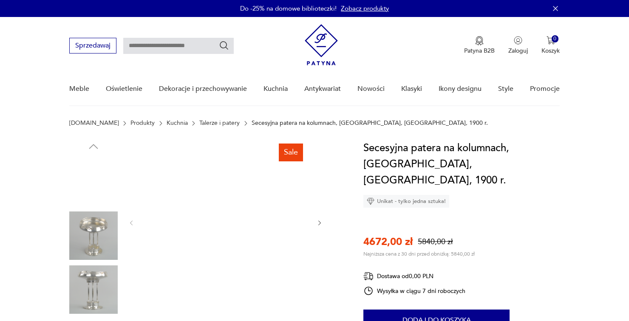 This screenshot has height=321, width=629. What do you see at coordinates (518, 51) in the screenshot?
I see `p: Zaloguj` at bounding box center [518, 51].